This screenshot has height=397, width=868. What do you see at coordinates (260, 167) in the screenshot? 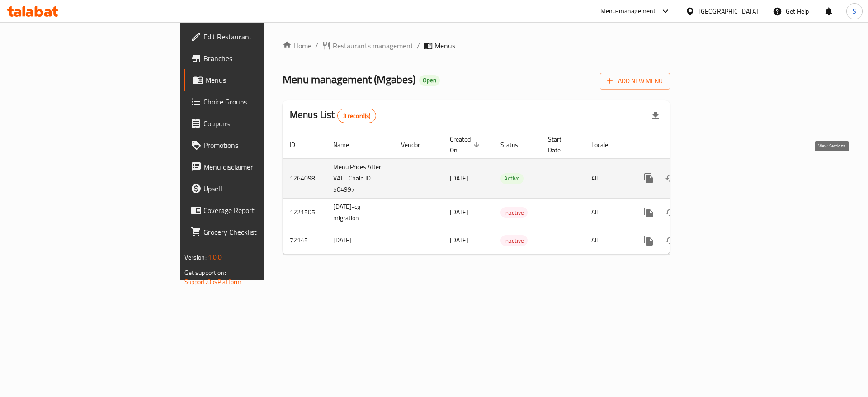
I see `span: Menu disclaimer` at bounding box center [260, 167].